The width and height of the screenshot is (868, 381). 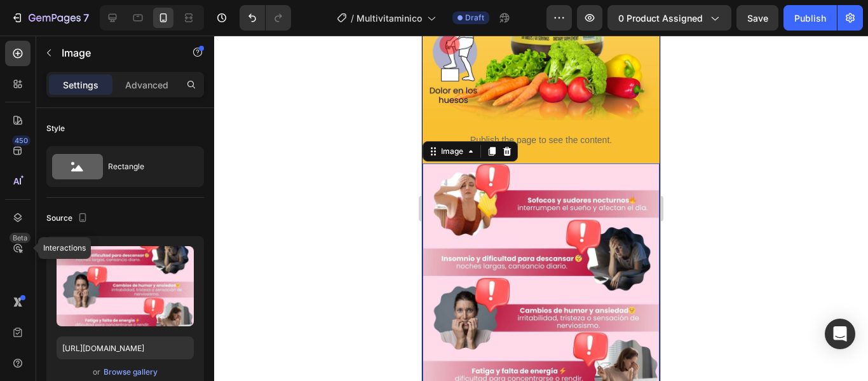 I want to click on span: Multivitaminico, so click(x=389, y=18).